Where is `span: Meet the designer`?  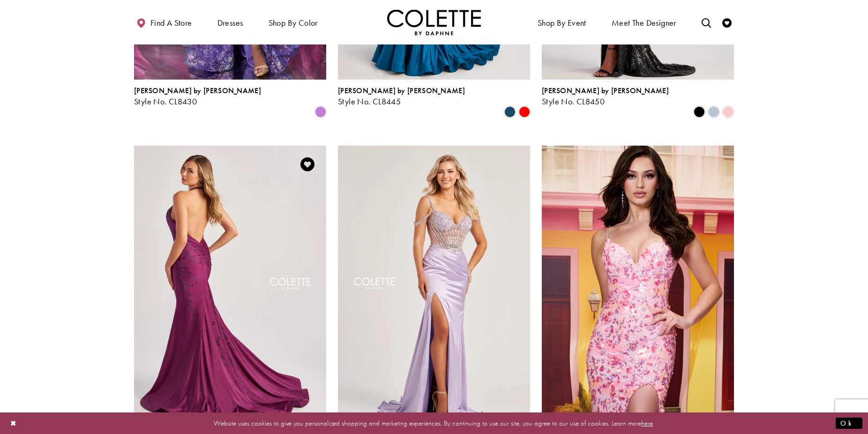
span: Meet the designer is located at coordinates (644, 23).